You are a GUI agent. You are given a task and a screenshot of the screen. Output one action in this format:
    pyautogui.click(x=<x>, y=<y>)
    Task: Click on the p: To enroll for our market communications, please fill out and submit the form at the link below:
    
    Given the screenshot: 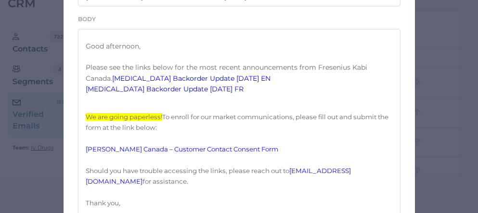 What is the action you would take?
    pyautogui.click(x=239, y=122)
    